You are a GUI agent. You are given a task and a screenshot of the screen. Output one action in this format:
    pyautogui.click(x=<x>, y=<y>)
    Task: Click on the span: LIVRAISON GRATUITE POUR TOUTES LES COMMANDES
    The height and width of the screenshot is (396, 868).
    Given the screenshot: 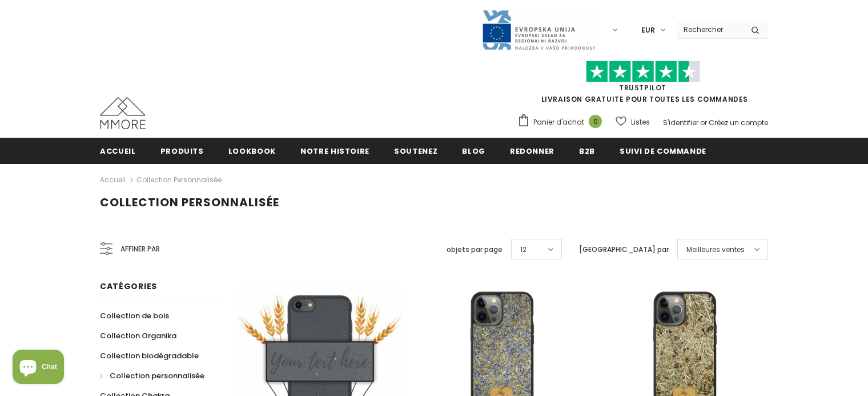 What is the action you would take?
    pyautogui.click(x=642, y=84)
    